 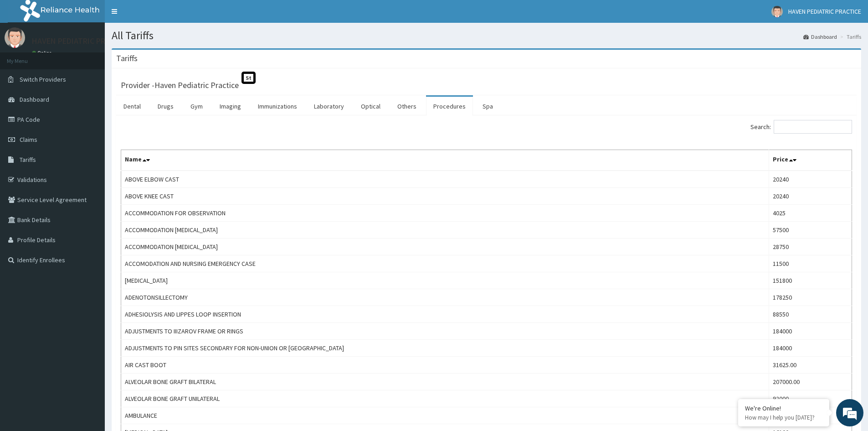 I want to click on div: Minimize live chat window, so click(x=161, y=16).